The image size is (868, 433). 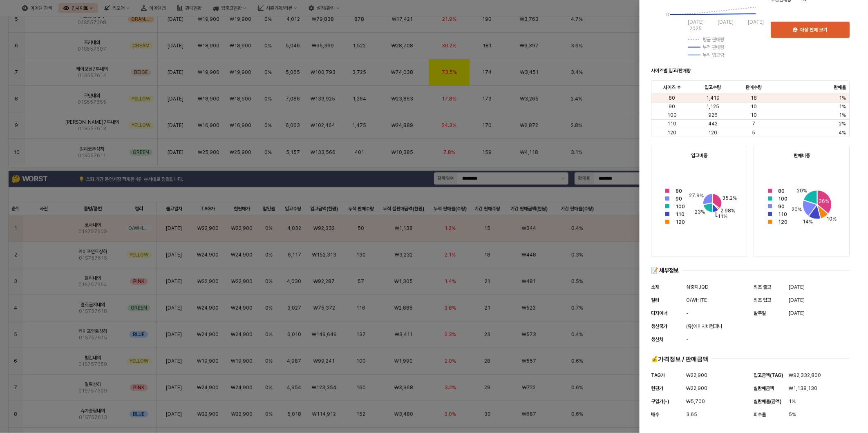 I want to click on span: 442, so click(x=713, y=124).